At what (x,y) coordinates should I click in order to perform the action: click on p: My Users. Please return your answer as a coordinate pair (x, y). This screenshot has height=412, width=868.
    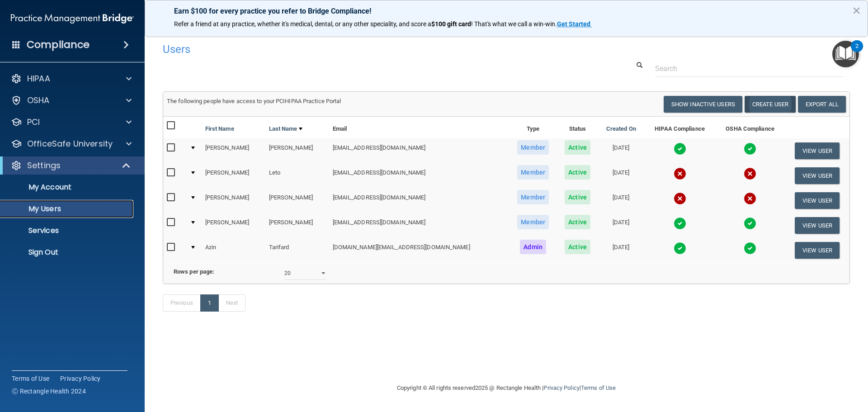
    Looking at the image, I should click on (68, 209).